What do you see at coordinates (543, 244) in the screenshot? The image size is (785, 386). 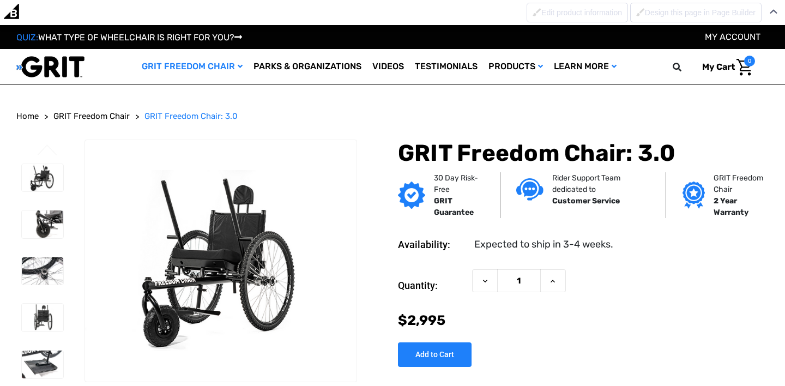 I see `dd: Expected to ship in 3-4 weeks.` at bounding box center [543, 244].